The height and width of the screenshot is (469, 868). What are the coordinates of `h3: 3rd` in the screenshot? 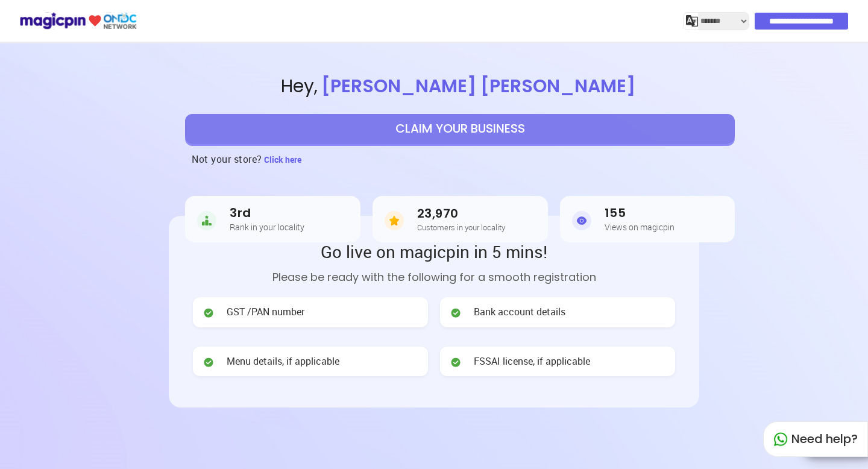 It's located at (267, 213).